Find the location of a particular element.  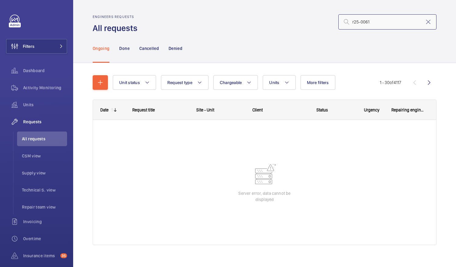

button: Unit status is located at coordinates (134, 83).